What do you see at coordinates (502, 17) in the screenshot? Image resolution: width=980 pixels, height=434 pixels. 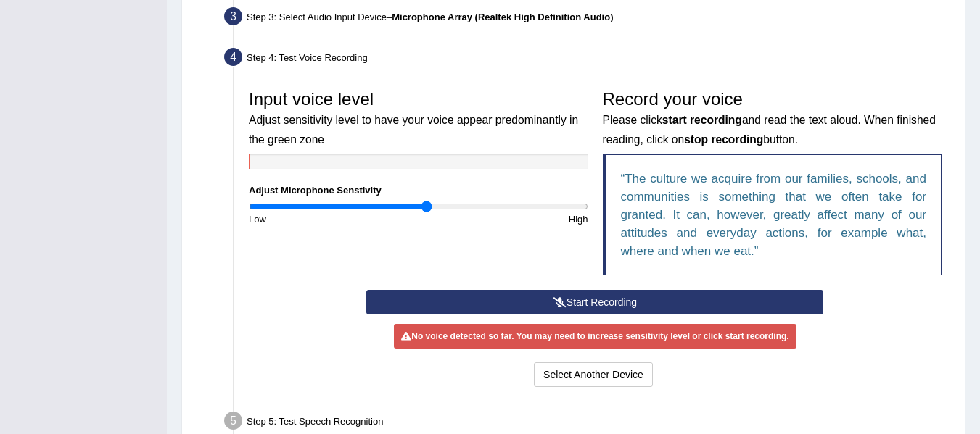 I see `b: Microphone Array (Realtek High Definition Audio)` at bounding box center [502, 17].